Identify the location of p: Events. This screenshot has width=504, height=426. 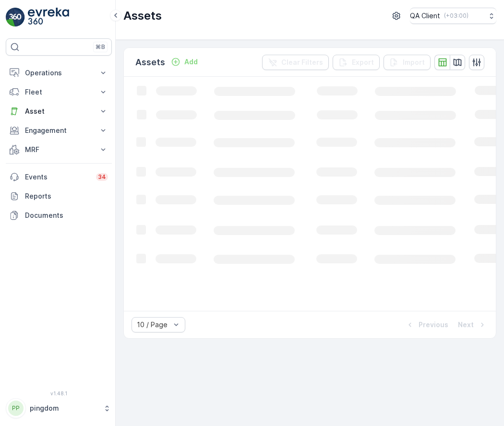
(58, 177).